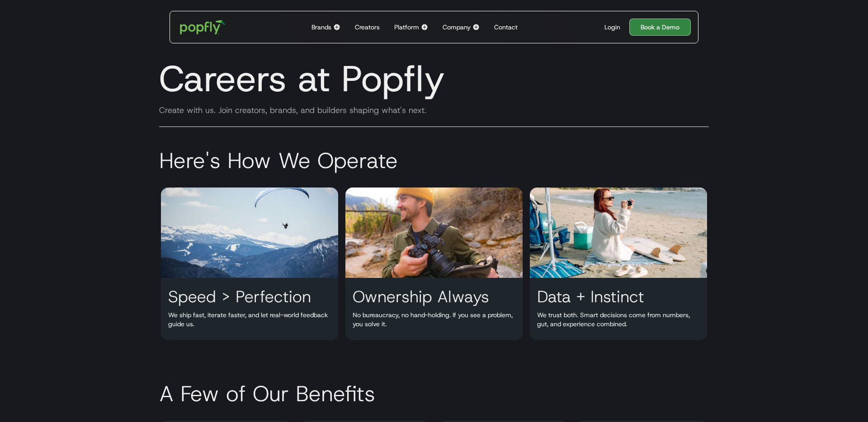 This screenshot has height=422, width=868. What do you see at coordinates (367, 27) in the screenshot?
I see `div: Creators` at bounding box center [367, 27].